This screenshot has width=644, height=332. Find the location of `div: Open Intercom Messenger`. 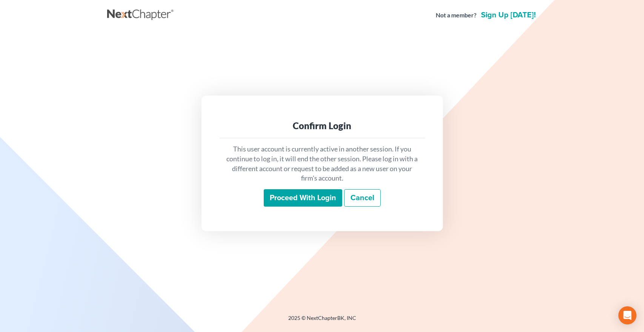

div: Open Intercom Messenger is located at coordinates (628, 316).